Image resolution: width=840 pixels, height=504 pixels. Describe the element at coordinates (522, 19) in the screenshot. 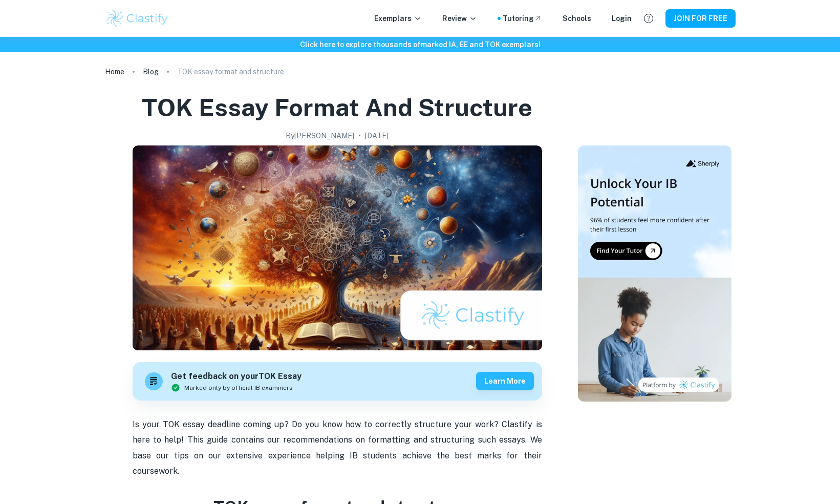

I see `div: Tutoring` at that location.